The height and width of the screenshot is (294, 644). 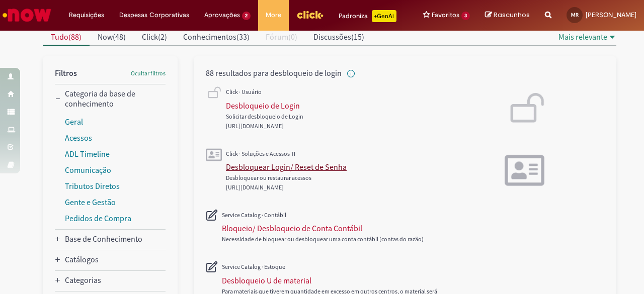 What do you see at coordinates (511, 14) in the screenshot?
I see `span: Rascunhos` at bounding box center [511, 14].